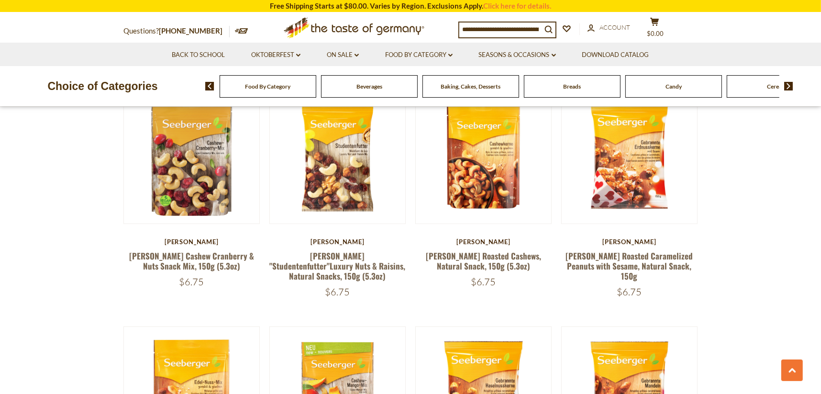 The image size is (821, 394). What do you see at coordinates (775, 86) in the screenshot?
I see `a: Cereal` at bounding box center [775, 86].